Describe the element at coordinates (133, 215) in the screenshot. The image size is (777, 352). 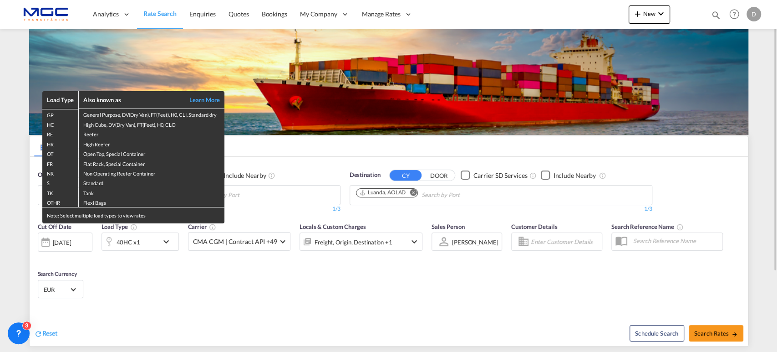
I see `div: Note: Select multiple load types to view rates` at that location.